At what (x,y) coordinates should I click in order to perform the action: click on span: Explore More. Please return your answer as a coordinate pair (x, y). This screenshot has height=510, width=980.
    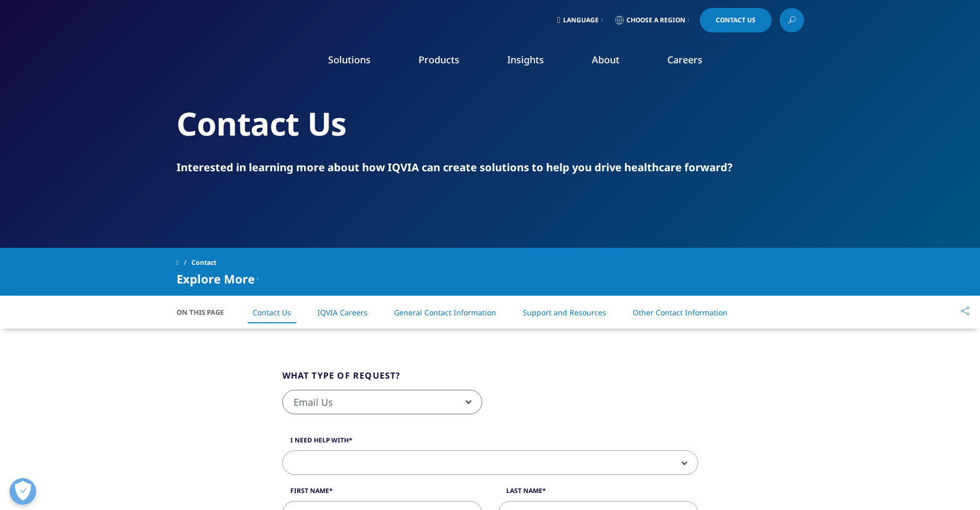
    Looking at the image, I should click on (216, 279).